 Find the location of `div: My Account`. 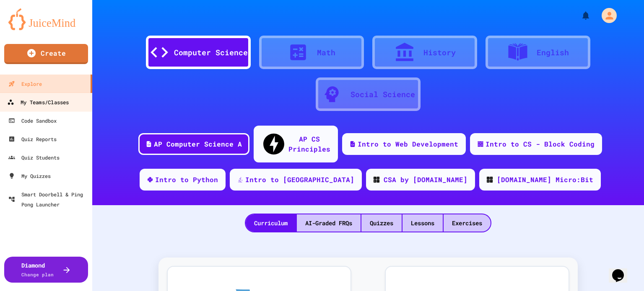

div: My Account is located at coordinates (606, 16).